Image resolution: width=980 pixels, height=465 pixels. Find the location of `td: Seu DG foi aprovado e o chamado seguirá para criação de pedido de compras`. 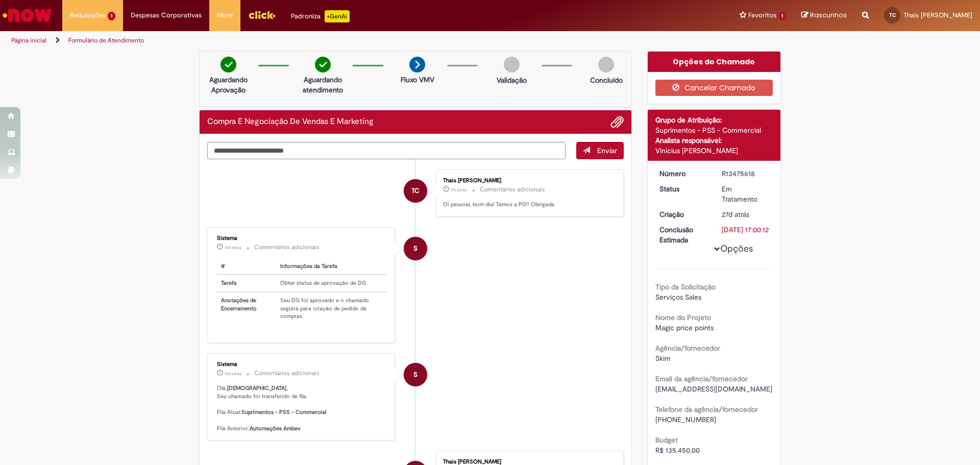

td: Seu DG foi aprovado e o chamado seguirá para criação de pedido de compras is located at coordinates (331, 308).